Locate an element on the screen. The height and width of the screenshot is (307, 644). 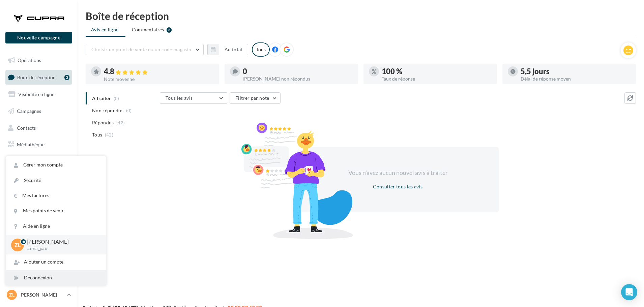
div: Tous is located at coordinates (260, 49).